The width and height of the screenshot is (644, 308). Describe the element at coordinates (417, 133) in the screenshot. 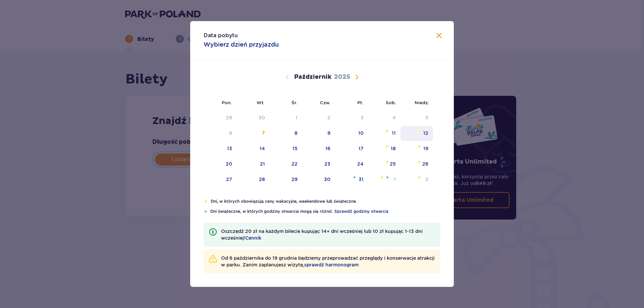

I see `td: niedziela, 12 października 2025` at that location.